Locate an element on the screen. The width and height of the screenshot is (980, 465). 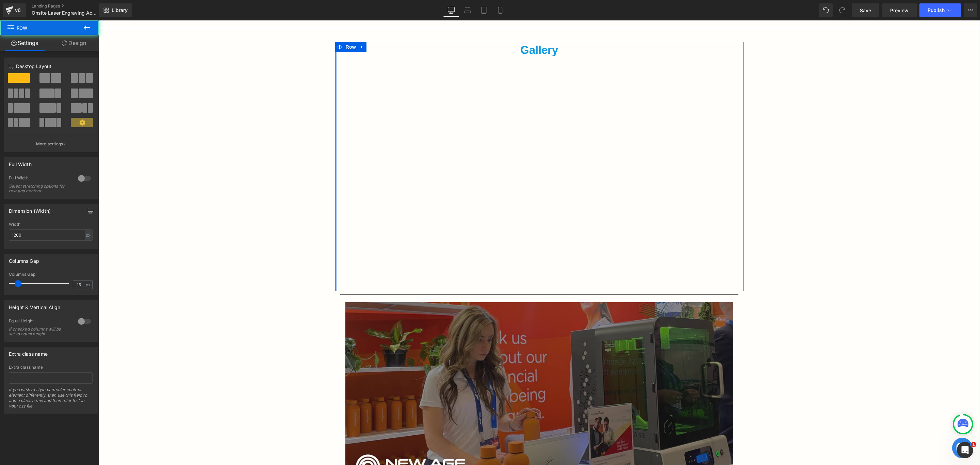
span: Preview is located at coordinates (899, 10).